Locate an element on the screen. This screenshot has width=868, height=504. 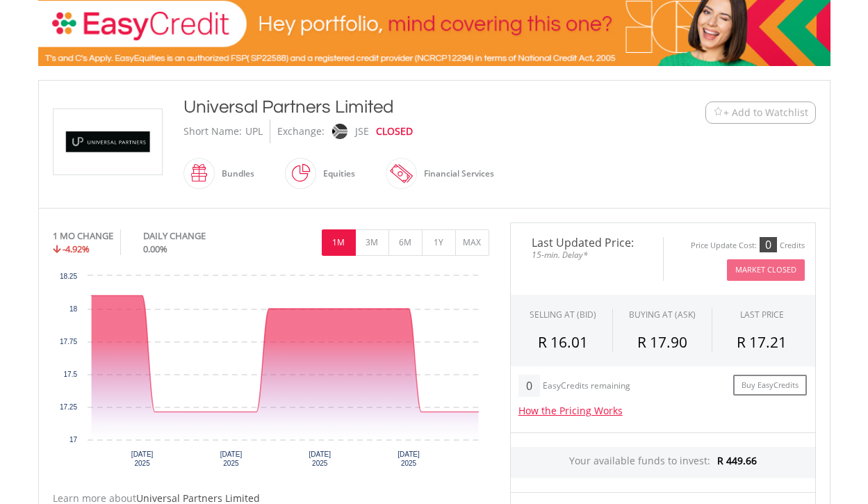
div: Credits is located at coordinates (793, 245).